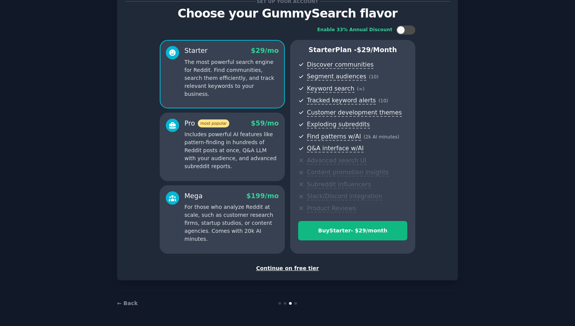 The image size is (575, 326). Describe the element at coordinates (352, 230) in the screenshot. I see `button: BuyStarter- $29/month` at that location.